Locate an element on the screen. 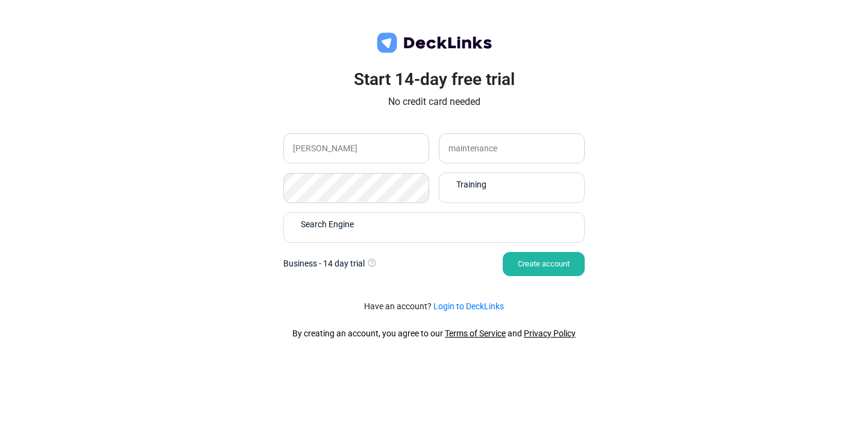 The width and height of the screenshot is (868, 431). span: Search Engine is located at coordinates (328, 224).